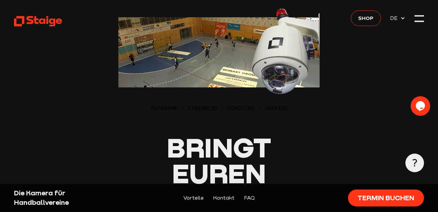 The width and height of the screenshot is (438, 212). Describe the element at coordinates (193, 198) in the screenshot. I see `a: Vorteile` at that location.